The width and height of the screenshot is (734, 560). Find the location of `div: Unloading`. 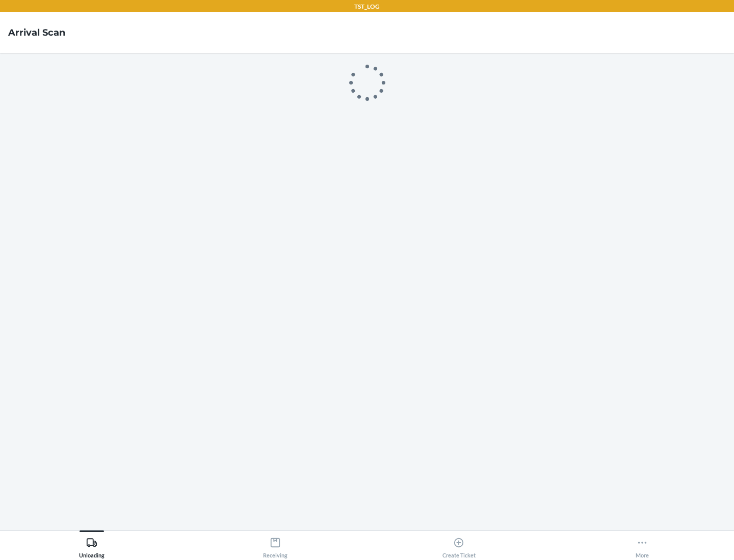

div: Unloading is located at coordinates (92, 546).